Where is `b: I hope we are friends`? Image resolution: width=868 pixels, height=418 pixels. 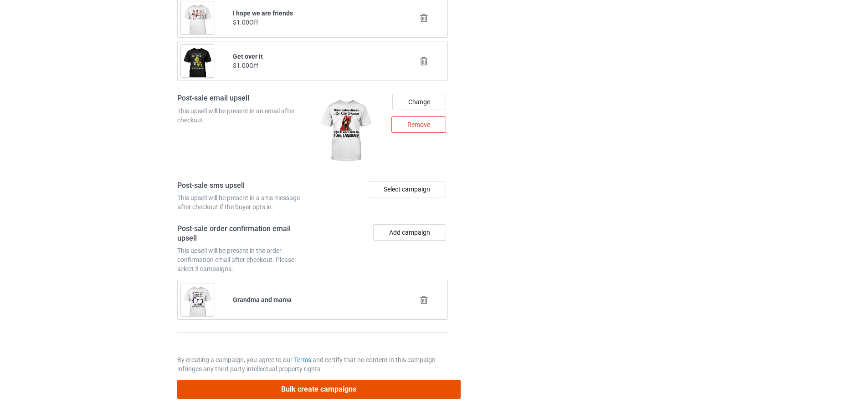 b: I hope we are friends is located at coordinates (263, 14).